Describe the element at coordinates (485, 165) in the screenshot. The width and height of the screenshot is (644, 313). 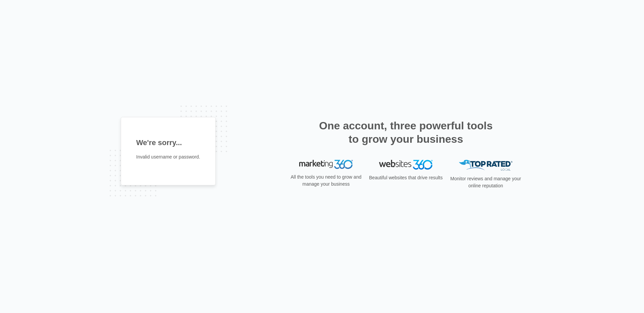
I see `img: Top Rated Local` at that location.